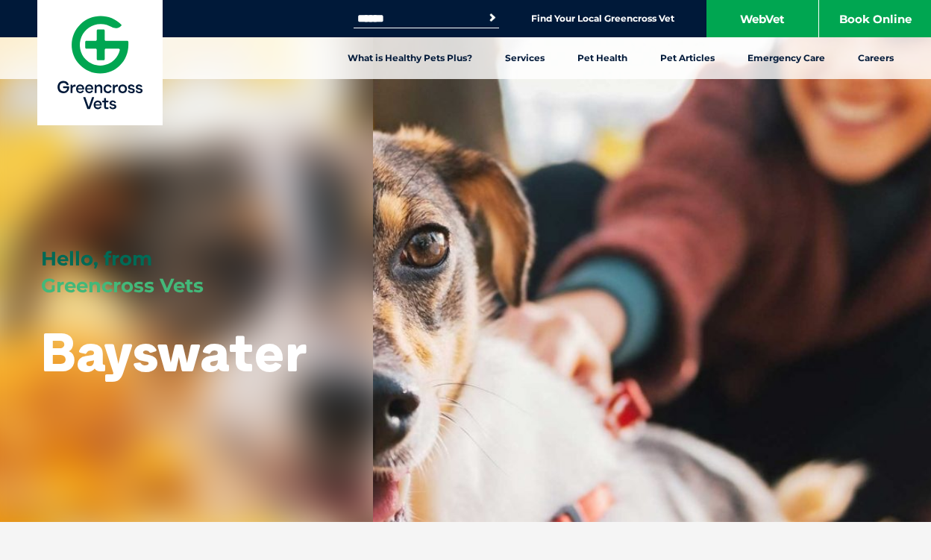  Describe the element at coordinates (525, 59) in the screenshot. I see `a: Services` at that location.